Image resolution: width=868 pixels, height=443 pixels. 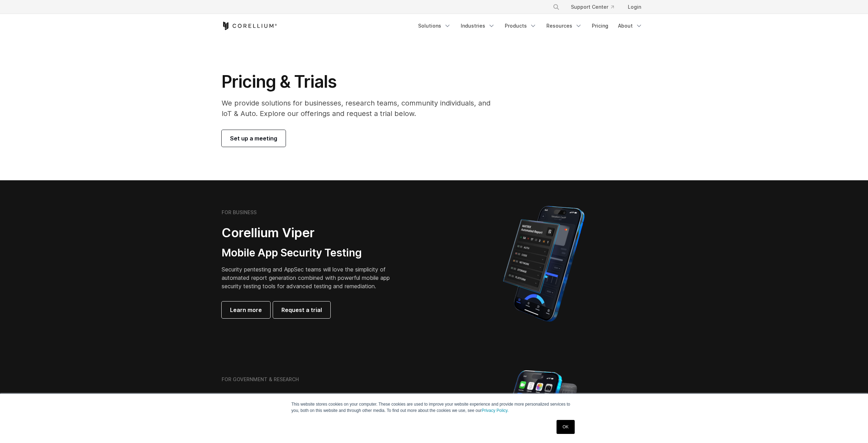 I want to click on a: Support Center, so click(x=593, y=7).